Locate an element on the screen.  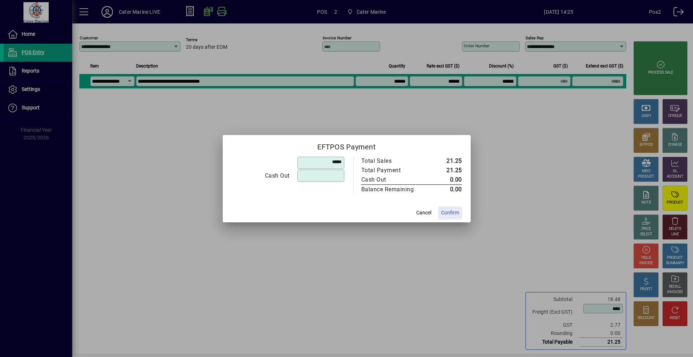
div: Balance Remaining is located at coordinates (392, 190).